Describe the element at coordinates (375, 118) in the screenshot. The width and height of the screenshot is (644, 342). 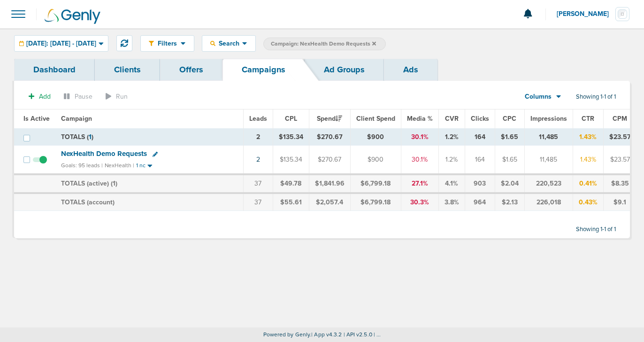
I see `span: Client Spend` at that location.